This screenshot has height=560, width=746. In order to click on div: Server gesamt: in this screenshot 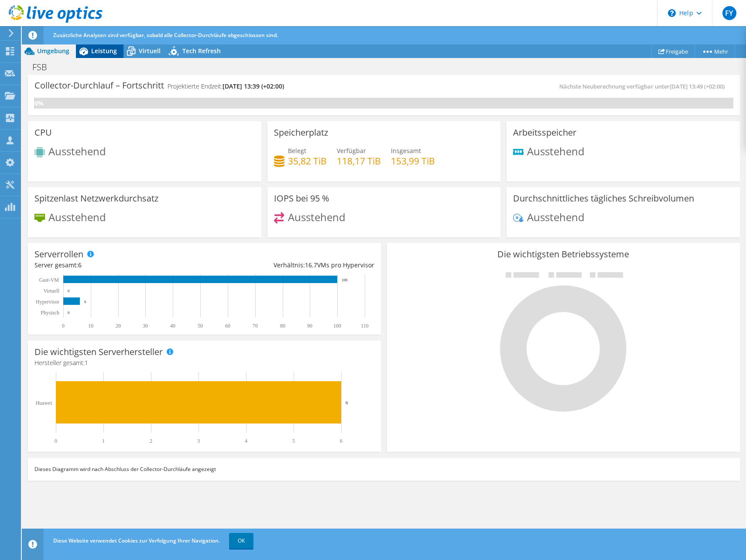, I will do `click(119, 265)`.